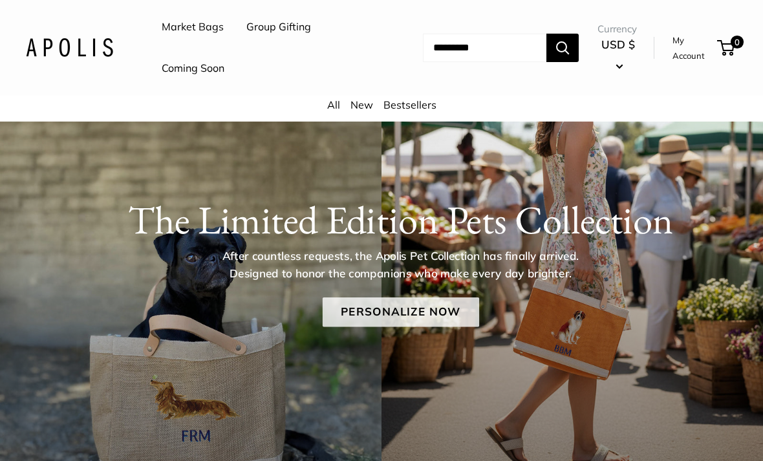  What do you see at coordinates (279, 27) in the screenshot?
I see `a: Group Gifting` at bounding box center [279, 27].